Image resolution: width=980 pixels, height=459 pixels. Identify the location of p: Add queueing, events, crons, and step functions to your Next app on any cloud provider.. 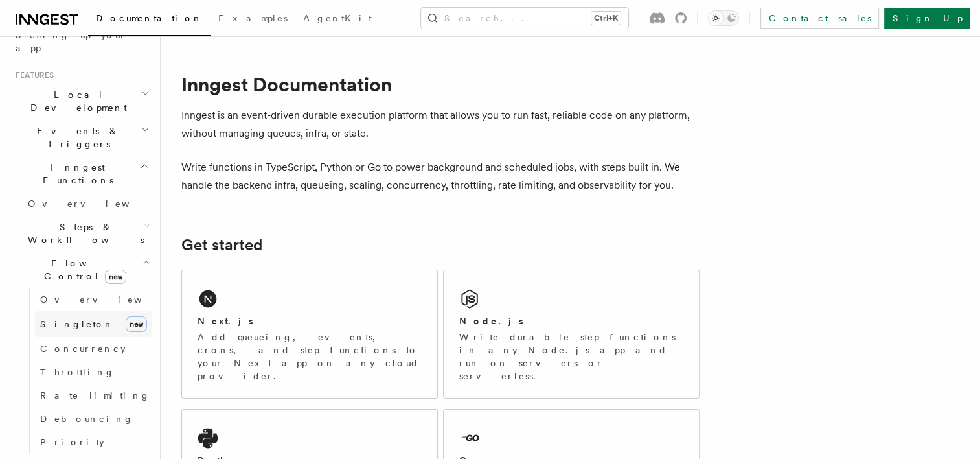
(310, 356).